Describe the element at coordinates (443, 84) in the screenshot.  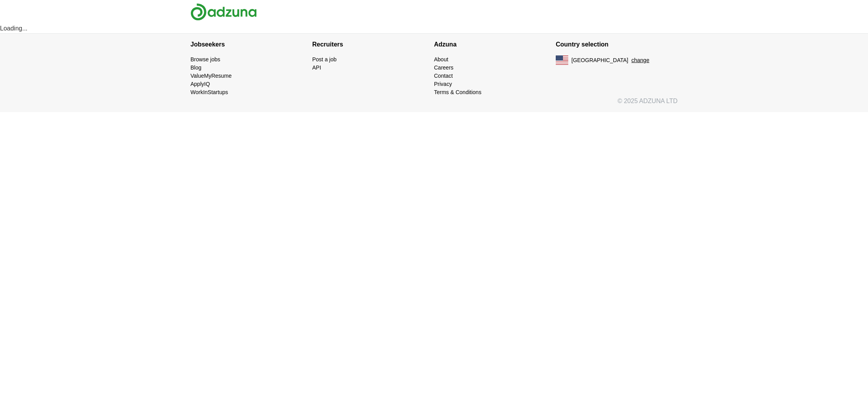
I see `a: Privacy` at that location.